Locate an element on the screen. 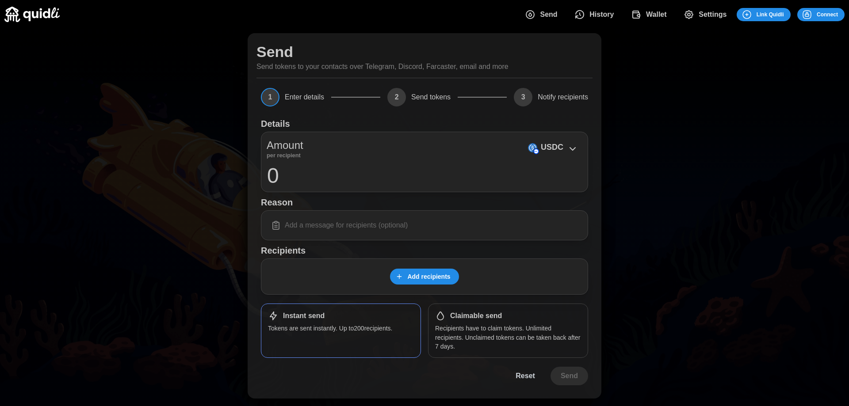 The width and height of the screenshot is (849, 406). h1: Details is located at coordinates (275, 124).